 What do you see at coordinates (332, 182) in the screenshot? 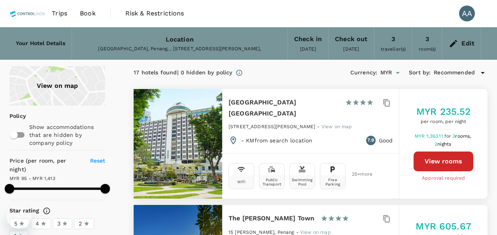
I see `div: Free Parking` at bounding box center [332, 182].